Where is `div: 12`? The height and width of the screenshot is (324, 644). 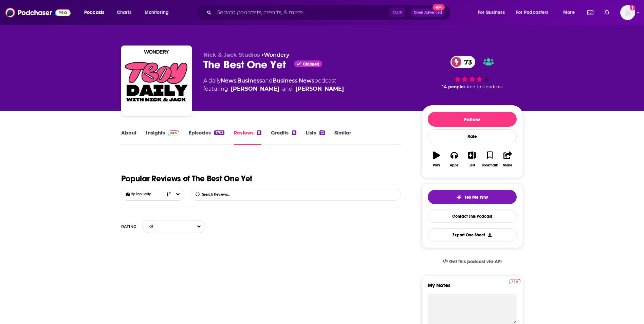 div: 12 is located at coordinates (322, 132).